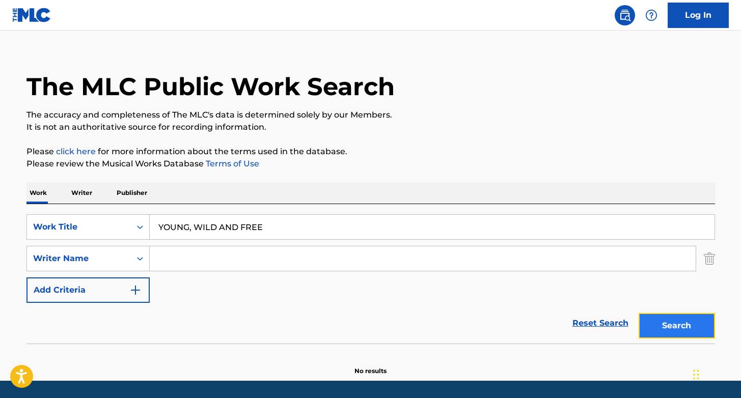  I want to click on a: Log In, so click(698, 15).